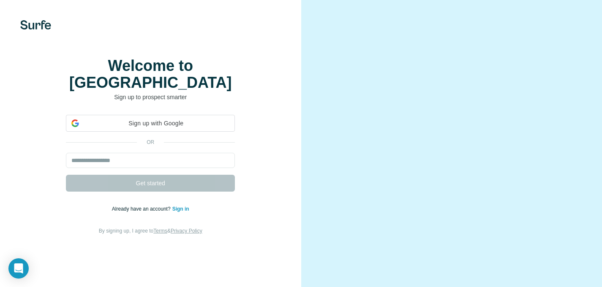 The image size is (602, 287). What do you see at coordinates (181, 209) in the screenshot?
I see `a: Sign in` at bounding box center [181, 209].